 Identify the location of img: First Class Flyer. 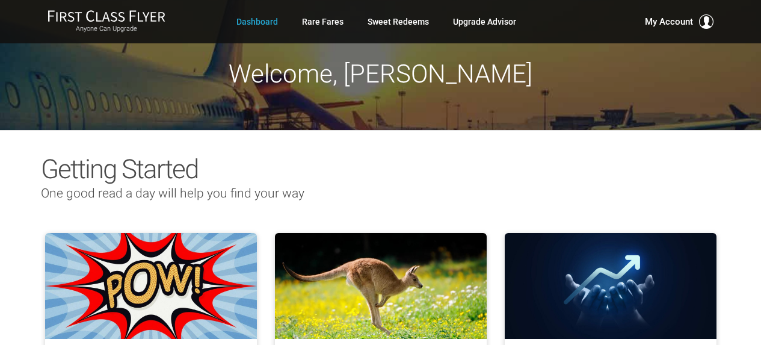
(107, 16).